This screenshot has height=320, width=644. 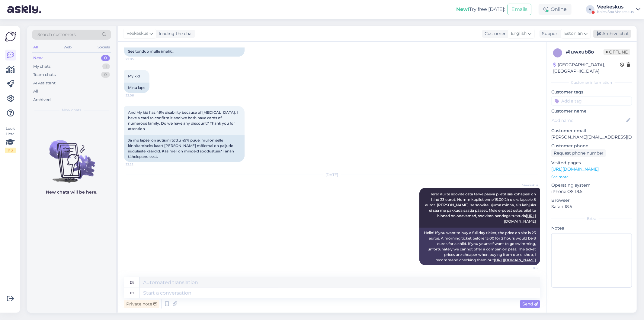 What do you see at coordinates (588, 120) in the screenshot?
I see `input: Add name` at bounding box center [588, 120].